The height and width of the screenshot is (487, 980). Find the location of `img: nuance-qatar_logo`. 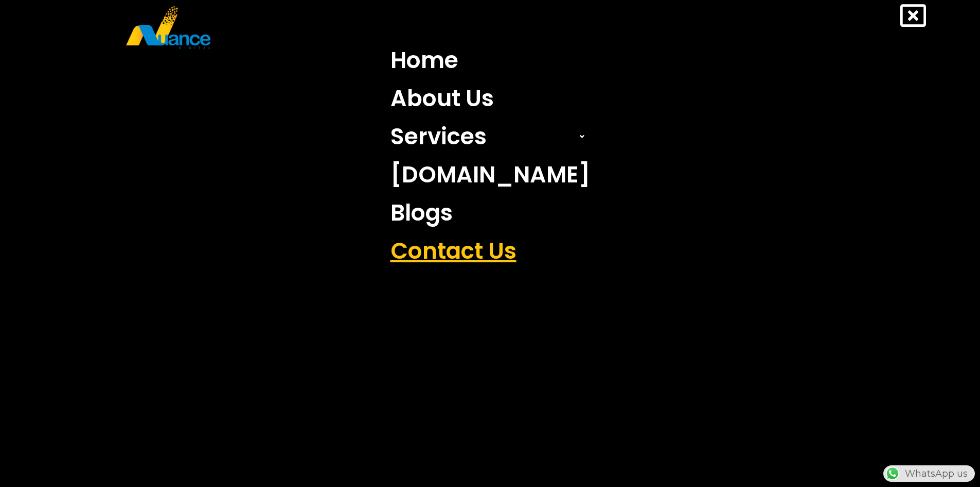

img: nuance-qatar_logo is located at coordinates (168, 27).